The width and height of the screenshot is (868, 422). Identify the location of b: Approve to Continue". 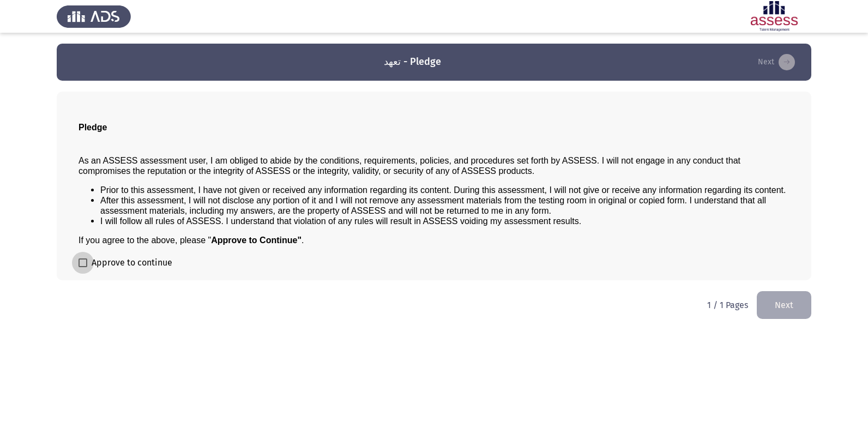
(256, 240).